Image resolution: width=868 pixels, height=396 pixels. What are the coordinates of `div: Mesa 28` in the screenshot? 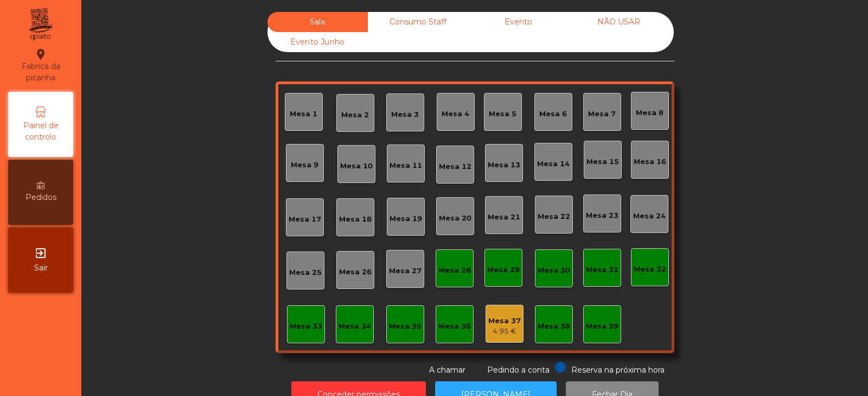 It's located at (454, 270).